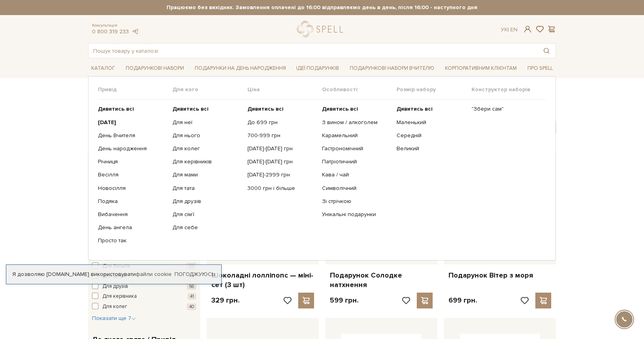 This screenshot has width=644, height=339. What do you see at coordinates (210, 90) in the screenshot?
I see `span: Для кого` at bounding box center [210, 90].